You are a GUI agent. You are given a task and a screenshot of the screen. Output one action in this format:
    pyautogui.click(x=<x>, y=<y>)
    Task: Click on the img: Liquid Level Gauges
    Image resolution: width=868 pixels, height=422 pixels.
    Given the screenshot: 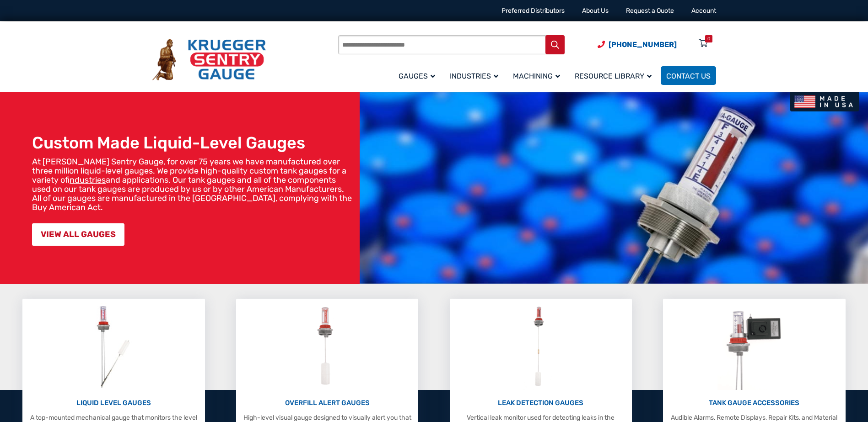 What is the action you would take?
    pyautogui.click(x=113, y=347)
    